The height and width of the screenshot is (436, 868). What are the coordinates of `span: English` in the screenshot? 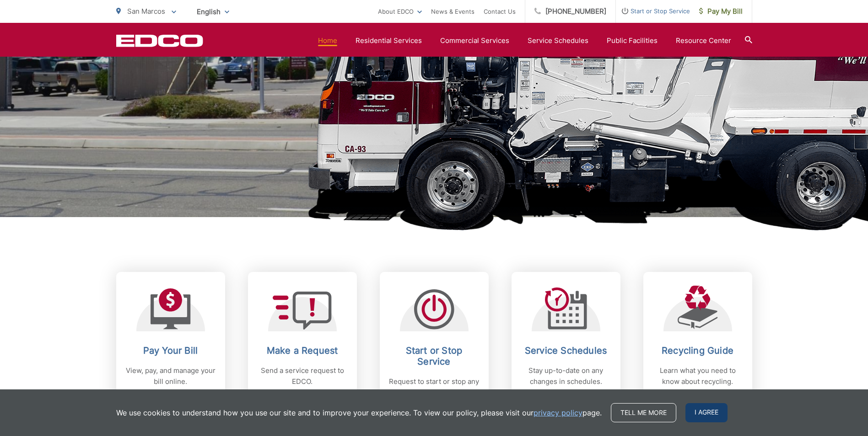 It's located at (213, 11).